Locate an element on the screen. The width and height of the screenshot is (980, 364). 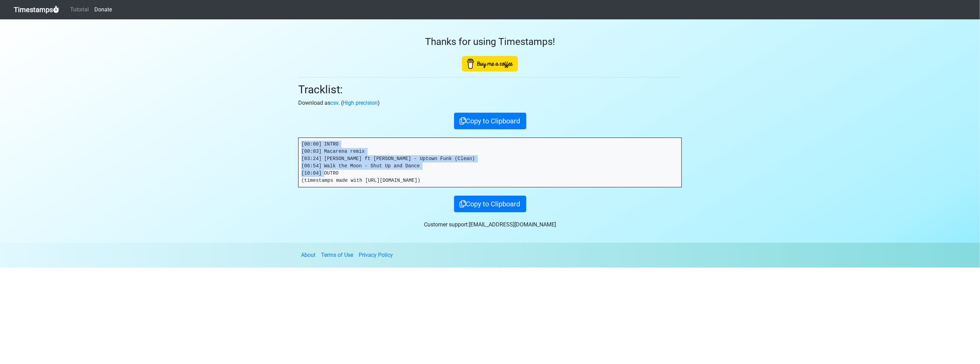
h2: Tracklist: is located at coordinates (490, 90).